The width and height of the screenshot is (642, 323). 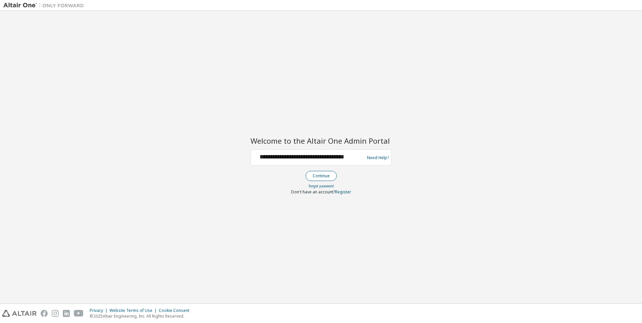 What do you see at coordinates (176, 311) in the screenshot?
I see `div: Cookie Consent` at bounding box center [176, 311].